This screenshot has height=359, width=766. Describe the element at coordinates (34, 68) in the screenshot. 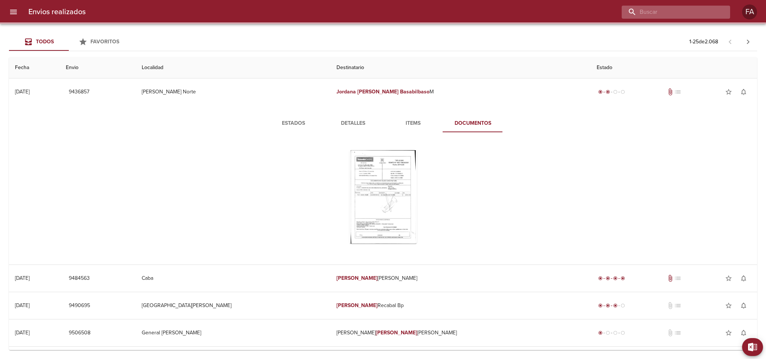

I see `th: Fecha` at that location.